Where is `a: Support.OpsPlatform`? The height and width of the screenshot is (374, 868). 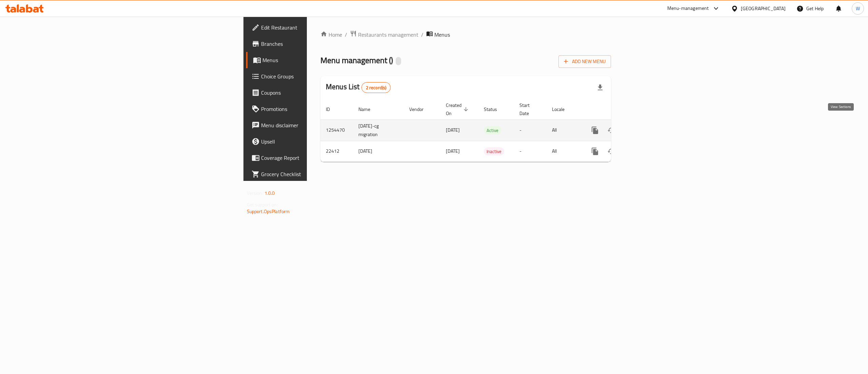
a: Support.OpsPlatform is located at coordinates (268, 212).